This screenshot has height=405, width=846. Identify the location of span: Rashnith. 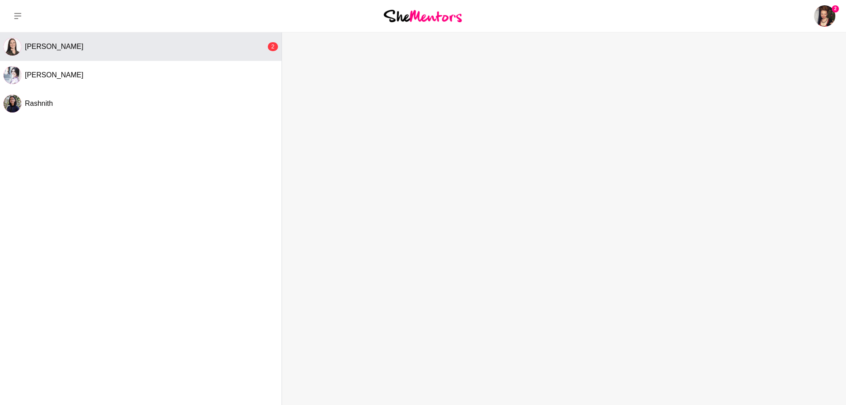
(39, 103).